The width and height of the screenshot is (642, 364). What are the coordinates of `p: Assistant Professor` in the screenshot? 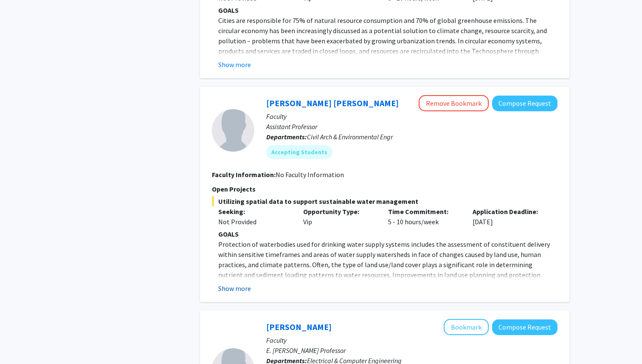 It's located at (412, 126).